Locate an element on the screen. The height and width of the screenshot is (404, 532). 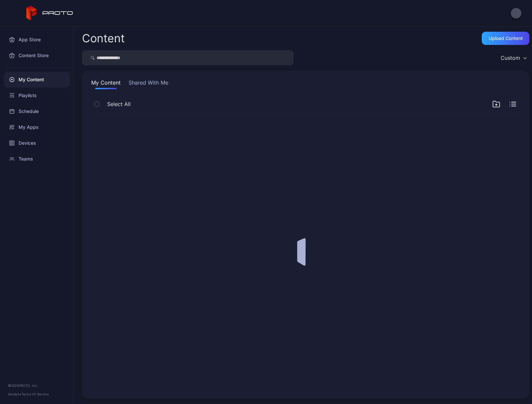
button: Upload Content is located at coordinates (505, 39).